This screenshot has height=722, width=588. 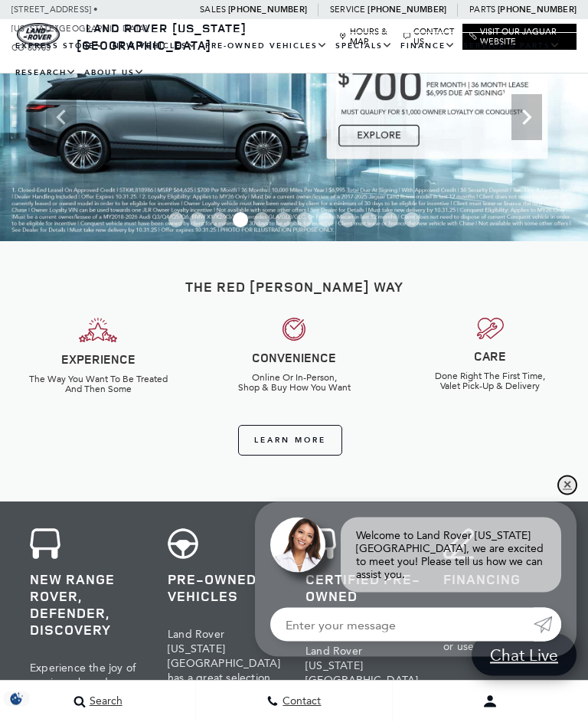 I want to click on span: Go to slide 4, so click(x=241, y=220).